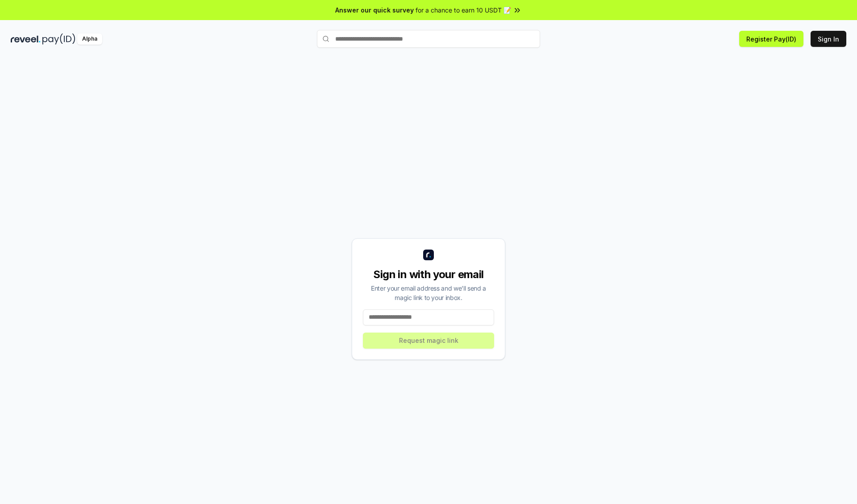 Image resolution: width=857 pixels, height=504 pixels. Describe the element at coordinates (428, 255) in the screenshot. I see `img: logo_small` at that location.